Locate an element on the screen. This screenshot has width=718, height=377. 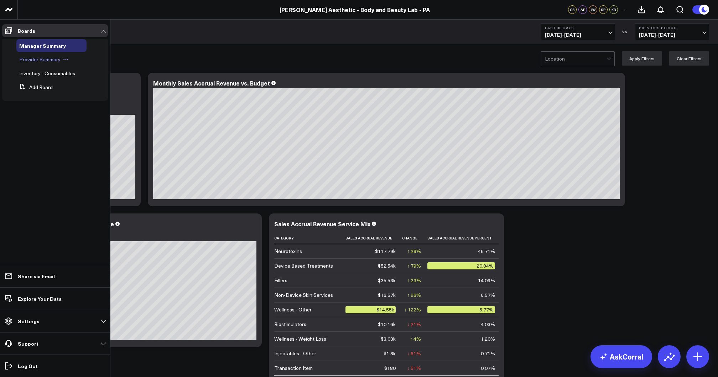
div: Wellness - Other is located at coordinates (293, 310).